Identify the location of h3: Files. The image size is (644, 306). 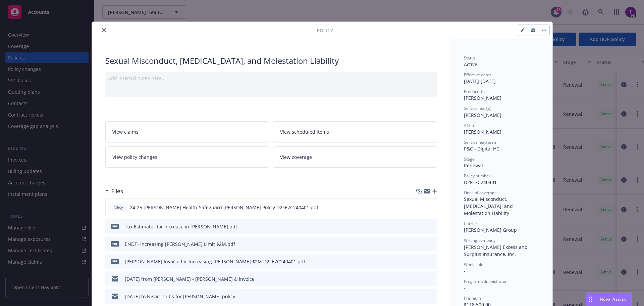
(117, 191).